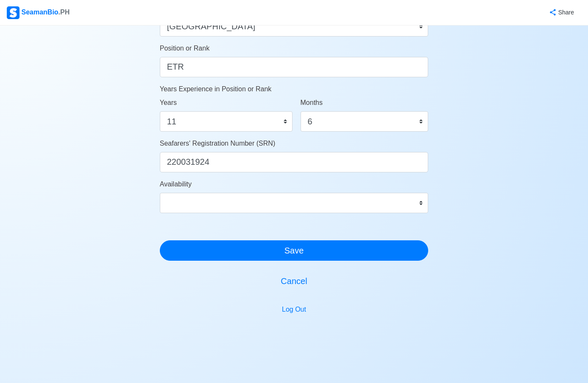 Image resolution: width=588 pixels, height=383 pixels. What do you see at coordinates (175, 184) in the screenshot?
I see `label: Availability` at bounding box center [175, 184].